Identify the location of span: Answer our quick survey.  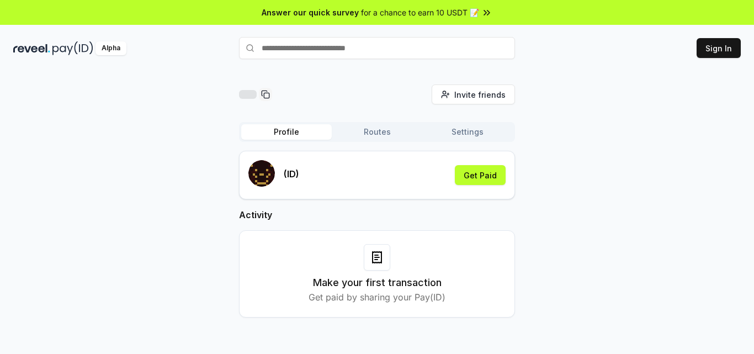
(310, 12).